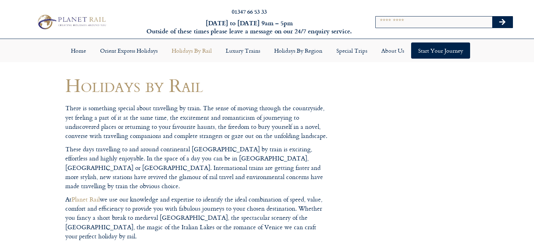 The width and height of the screenshot is (534, 244). I want to click on img: Planet Rail Train Holidays Logo, so click(71, 22).